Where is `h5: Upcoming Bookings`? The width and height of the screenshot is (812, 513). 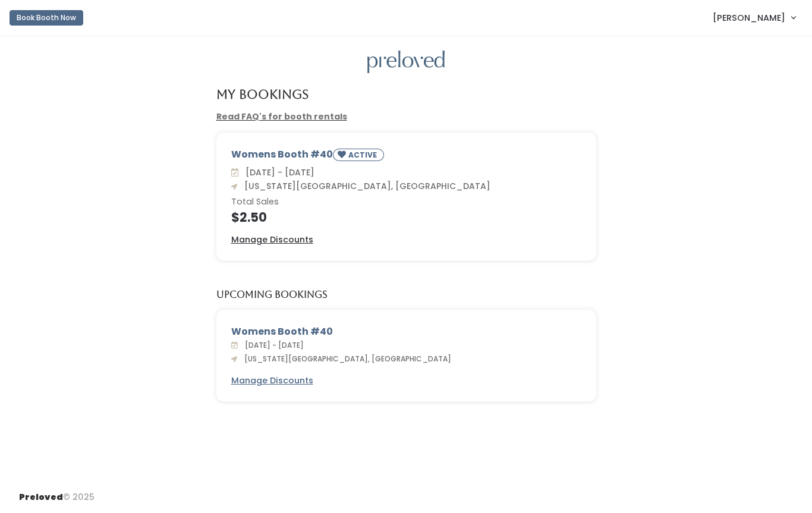
h5: Upcoming Bookings is located at coordinates (271, 295).